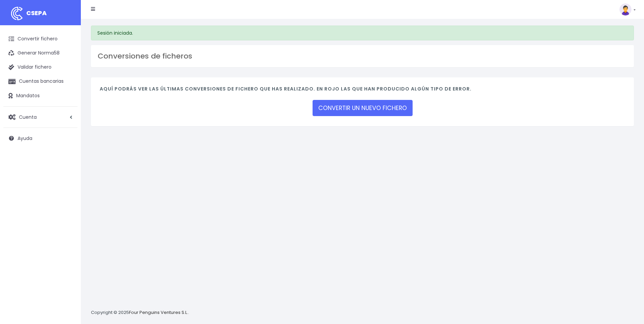 This screenshot has width=644, height=324. What do you see at coordinates (362, 91) in the screenshot?
I see `h4: Aquí podrás ver las últimas conversiones de fichero que has realizado. En rojo las que han produc...` at bounding box center [362, 91].